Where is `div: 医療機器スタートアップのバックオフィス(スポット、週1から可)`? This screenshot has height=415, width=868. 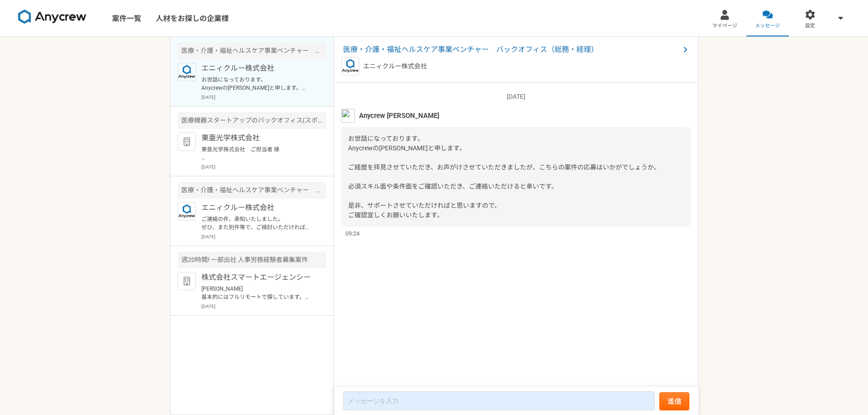
div: 医療機器スタートアップのバックオフィス(スポット、週1から可) is located at coordinates (252, 120).